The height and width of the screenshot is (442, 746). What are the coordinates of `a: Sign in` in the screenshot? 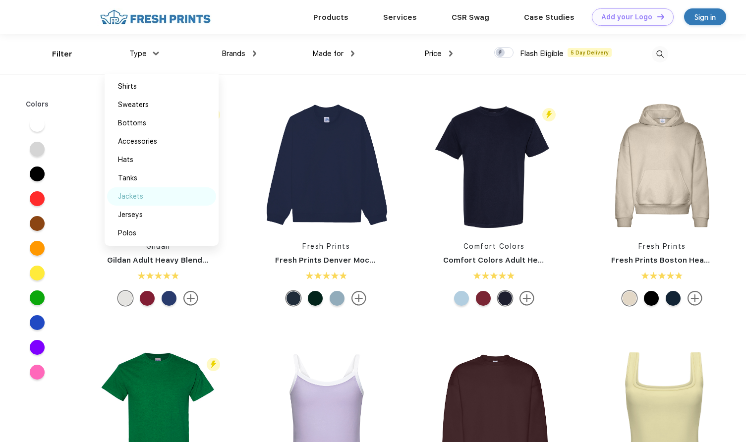 It's located at (705, 17).